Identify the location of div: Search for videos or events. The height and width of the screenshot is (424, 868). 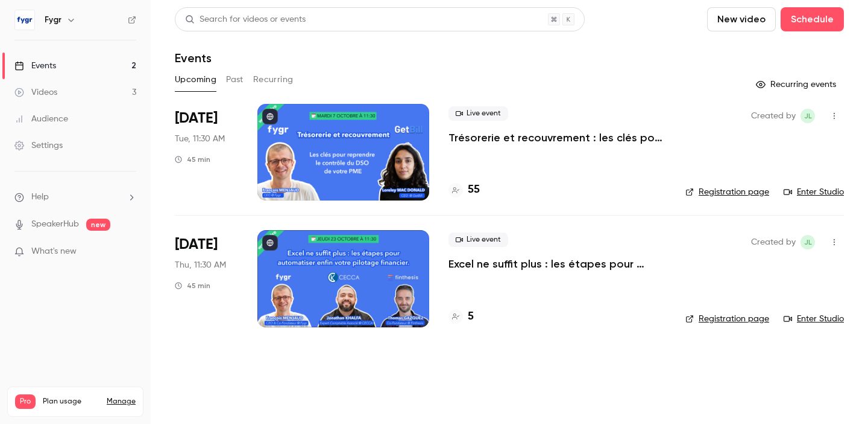
(245, 19).